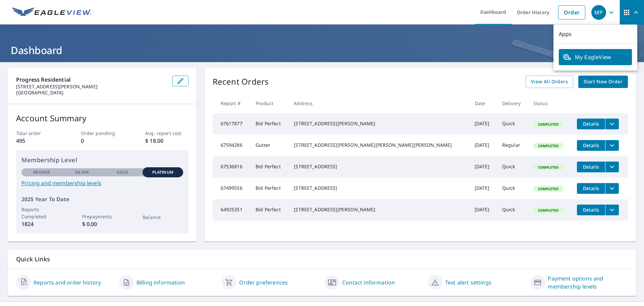 The width and height of the screenshot is (644, 306). I want to click on div: MP, so click(599, 13).